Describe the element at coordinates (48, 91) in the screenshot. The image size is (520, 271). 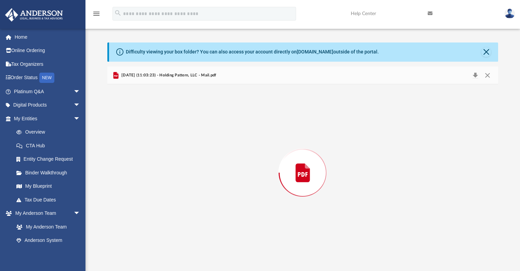
I see `a: Platinum Q&Aarrow_drop_down` at that location.